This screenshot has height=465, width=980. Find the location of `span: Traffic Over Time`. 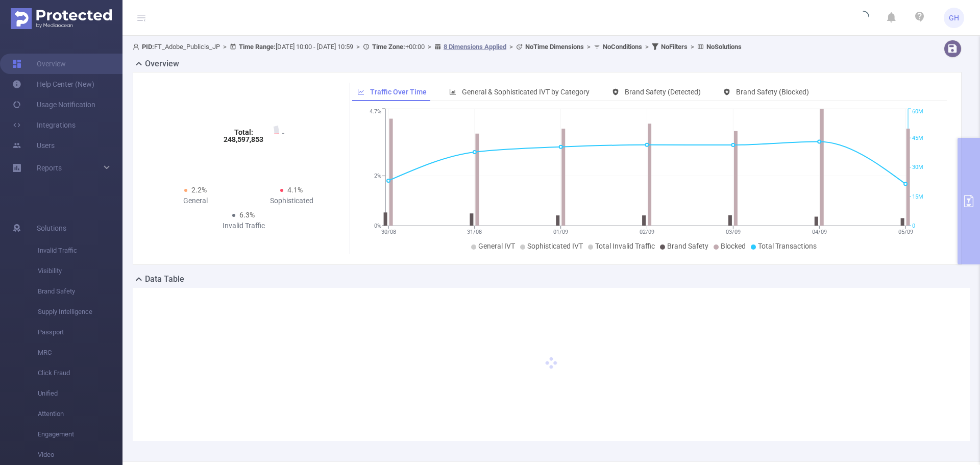

span: Traffic Over Time is located at coordinates (398, 92).